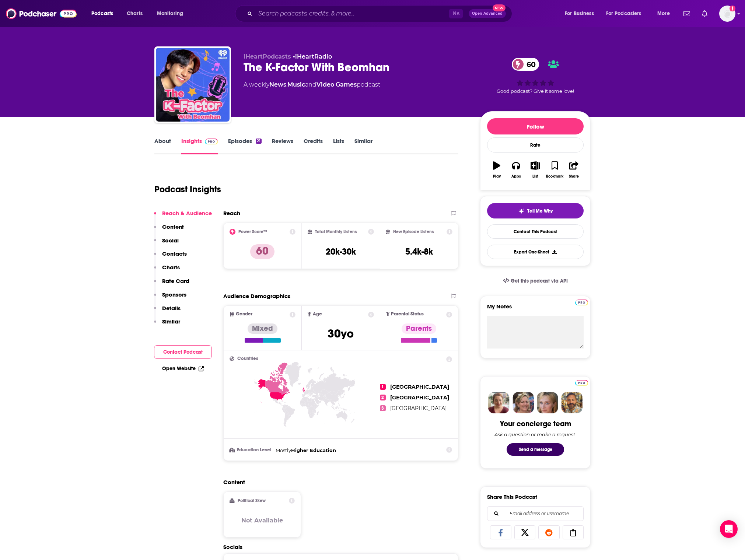 The image size is (745, 560). Describe the element at coordinates (171, 267) in the screenshot. I see `p: Charts` at that location.